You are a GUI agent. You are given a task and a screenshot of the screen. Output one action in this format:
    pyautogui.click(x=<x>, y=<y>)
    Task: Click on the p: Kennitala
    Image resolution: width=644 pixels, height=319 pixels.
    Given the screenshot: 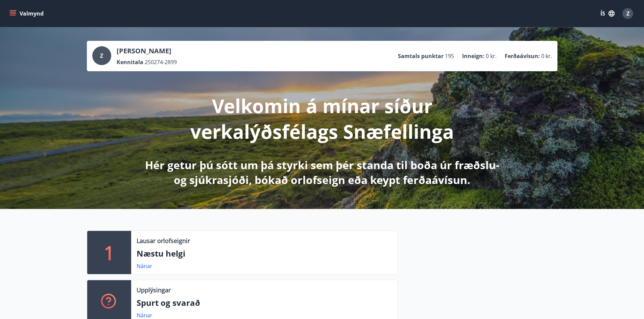 What is the action you would take?
    pyautogui.click(x=130, y=62)
    